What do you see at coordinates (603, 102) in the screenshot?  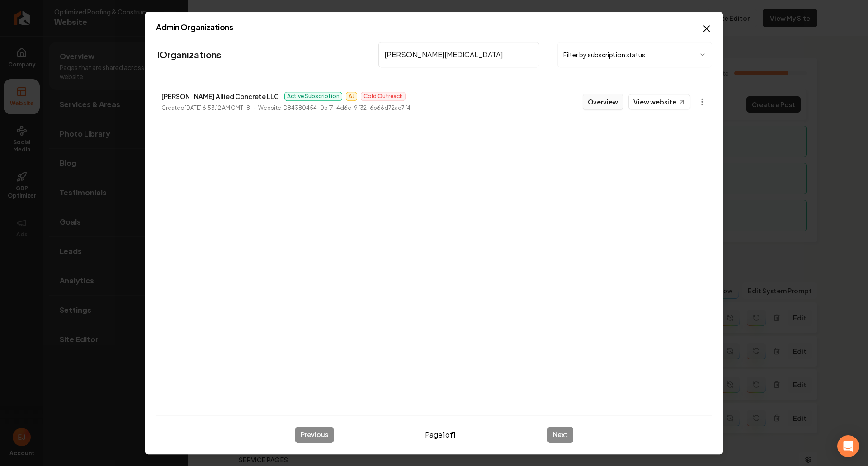 I see `button: Overview` at bounding box center [603, 102].